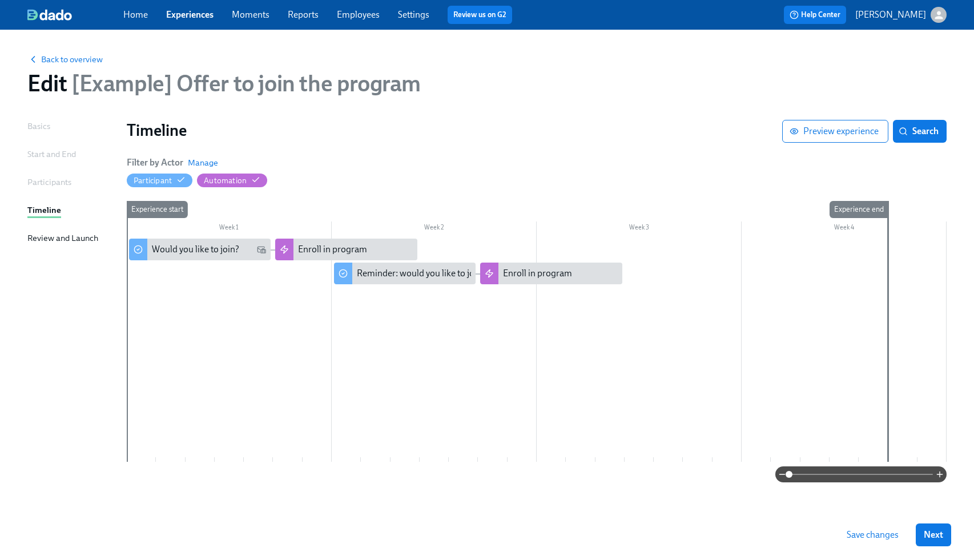 The height and width of the screenshot is (560, 974). What do you see at coordinates (232, 180) in the screenshot?
I see `button: Automation` at bounding box center [232, 180].